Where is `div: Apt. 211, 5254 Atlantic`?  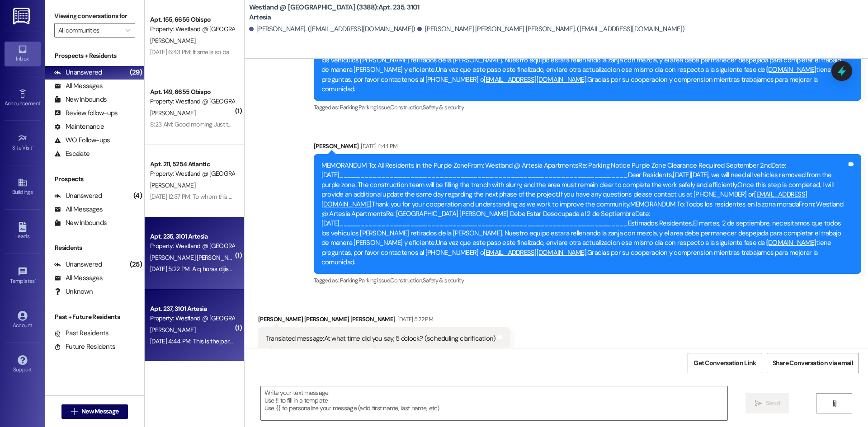
div: Apt. 211, 5254 Atlantic is located at coordinates (191, 164).